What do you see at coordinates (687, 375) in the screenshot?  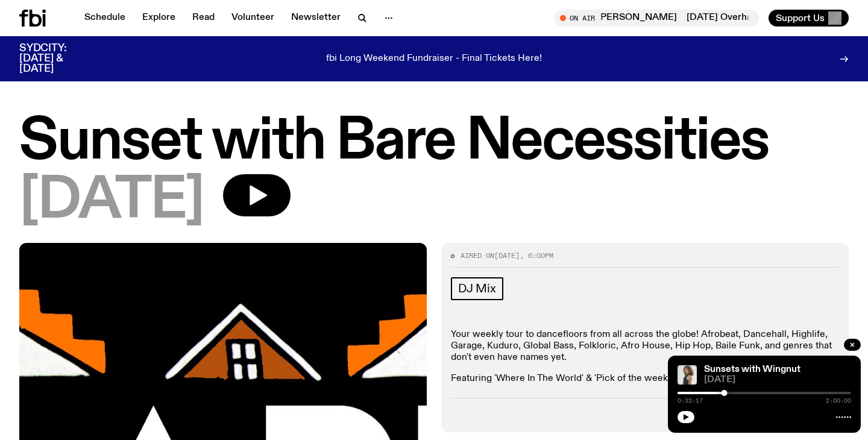 I see `a: Tangela looks past her left shoulder into the camera with an inquisitive look. She is wearing a s...` at bounding box center [687, 375].